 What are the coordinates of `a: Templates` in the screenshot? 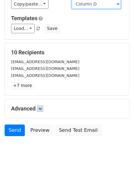 It's located at (24, 18).